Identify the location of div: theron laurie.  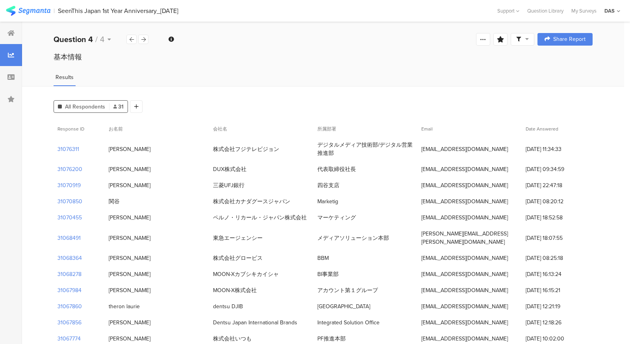
(124, 307).